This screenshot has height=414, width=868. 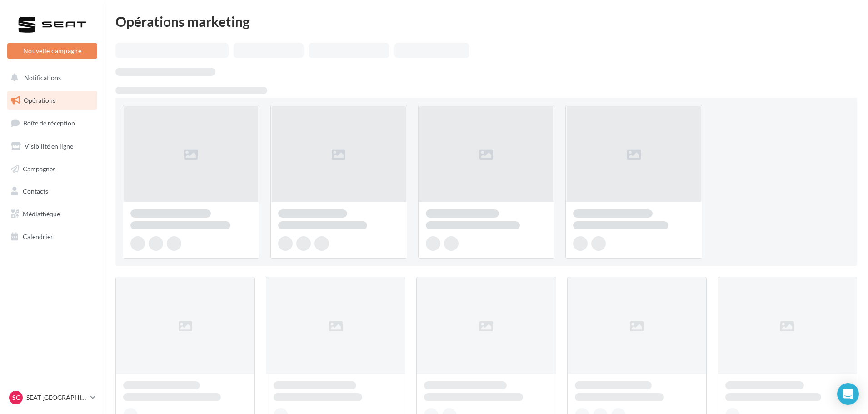 What do you see at coordinates (52, 146) in the screenshot?
I see `a: Visibilité en ligne` at bounding box center [52, 146].